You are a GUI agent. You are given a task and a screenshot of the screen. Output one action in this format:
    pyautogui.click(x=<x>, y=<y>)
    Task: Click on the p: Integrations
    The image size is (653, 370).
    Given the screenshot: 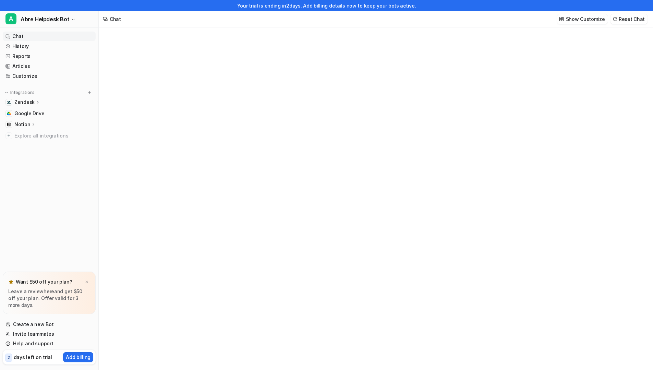 What is the action you would take?
    pyautogui.click(x=22, y=93)
    